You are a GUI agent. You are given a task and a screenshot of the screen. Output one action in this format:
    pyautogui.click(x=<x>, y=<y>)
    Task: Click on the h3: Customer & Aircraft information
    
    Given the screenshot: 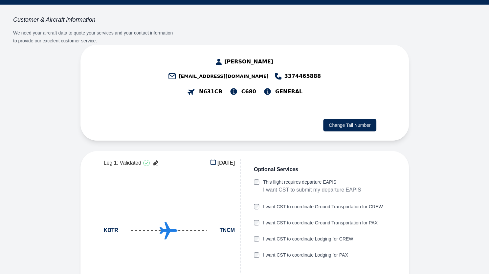 What is the action you would take?
    pyautogui.click(x=95, y=20)
    